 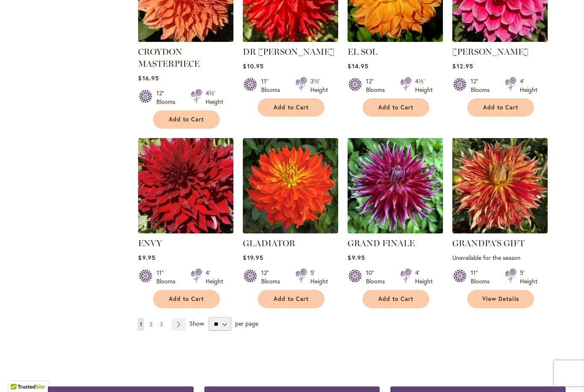 I want to click on span: 1, so click(x=141, y=324).